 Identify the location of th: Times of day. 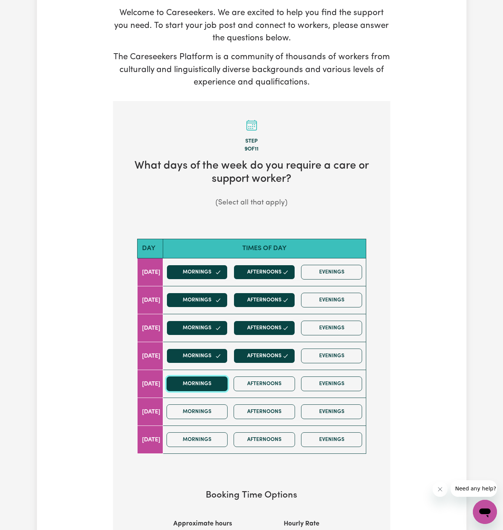
(264, 248).